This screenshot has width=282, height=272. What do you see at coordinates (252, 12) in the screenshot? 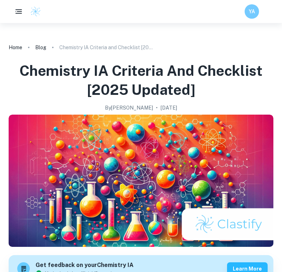
I see `h6: YA` at bounding box center [252, 12].